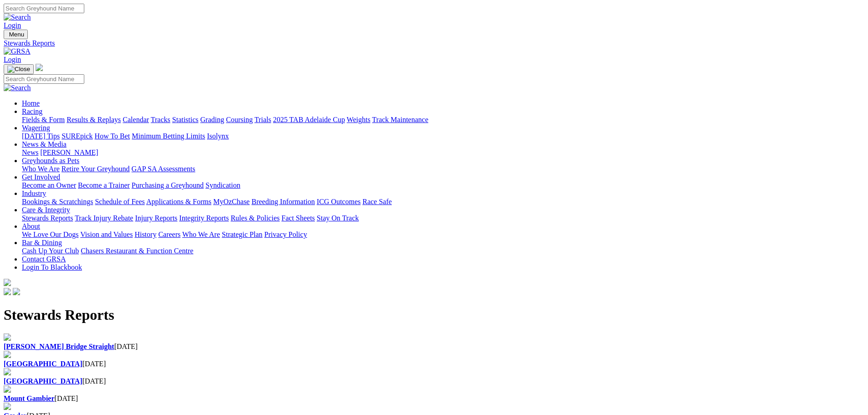  What do you see at coordinates (434, 43) in the screenshot?
I see `div: Stewards Reports` at bounding box center [434, 43].